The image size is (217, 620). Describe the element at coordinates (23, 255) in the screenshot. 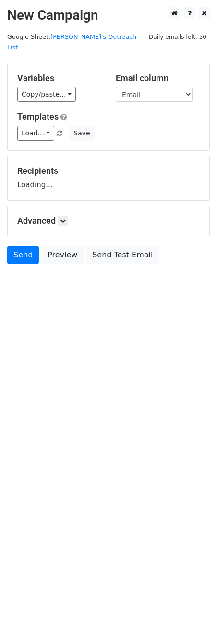

I see `a: Send` at that location.